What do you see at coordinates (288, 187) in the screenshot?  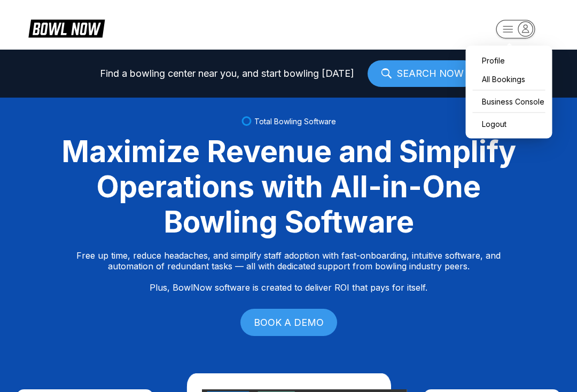 I see `div: Maximize Revenue and Simplify Operations with All-in-One Bowling Software` at bounding box center [288, 187].